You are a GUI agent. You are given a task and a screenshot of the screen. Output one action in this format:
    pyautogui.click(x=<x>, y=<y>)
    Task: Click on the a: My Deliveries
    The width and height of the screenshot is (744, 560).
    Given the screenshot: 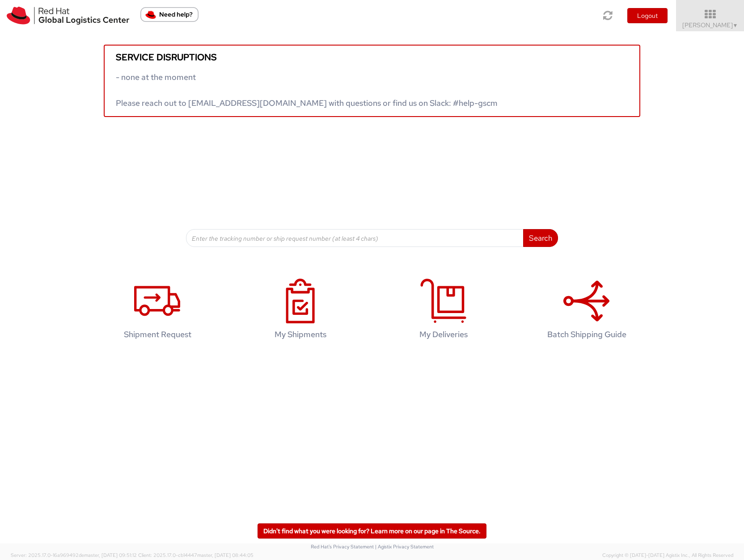 What is the action you would take?
    pyautogui.click(x=443, y=311)
    